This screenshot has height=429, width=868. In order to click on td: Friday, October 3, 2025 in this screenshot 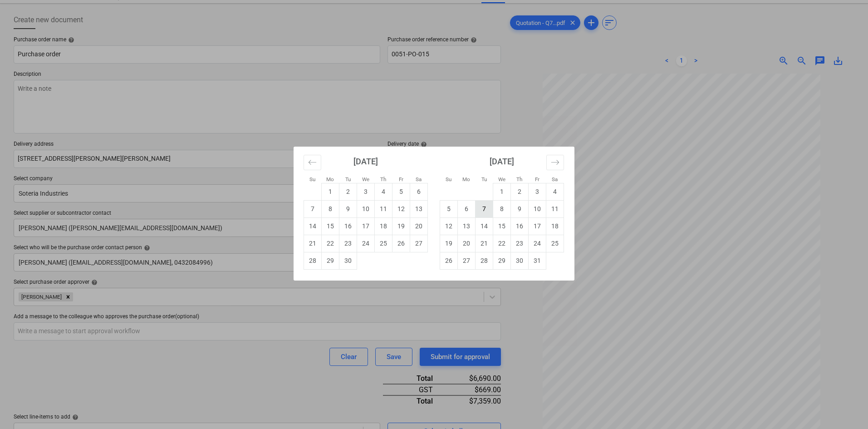, I will do `click(537, 191)`.